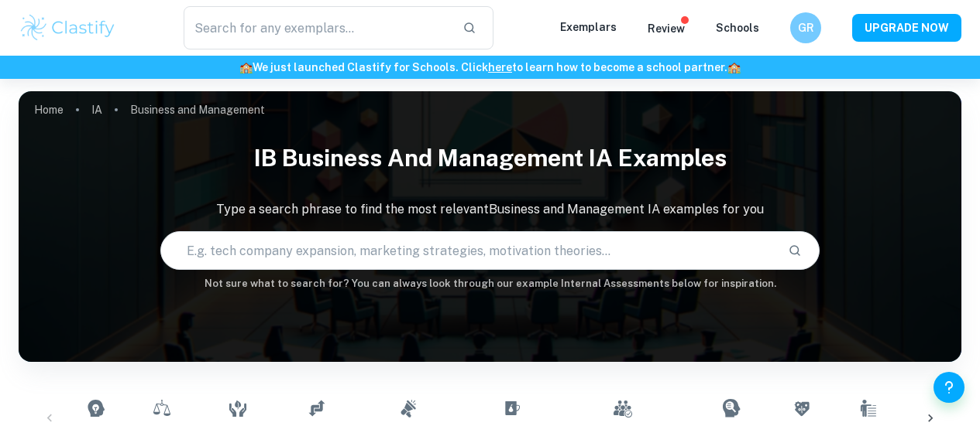 This screenshot has height=426, width=980. I want to click on a: IA, so click(97, 110).